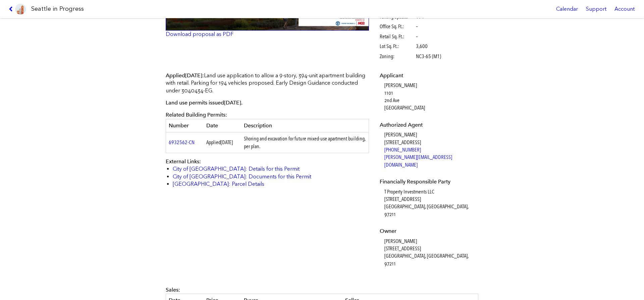 This screenshot has width=644, height=300. What do you see at coordinates (322, 290) in the screenshot?
I see `div: Sales:` at bounding box center [322, 290].